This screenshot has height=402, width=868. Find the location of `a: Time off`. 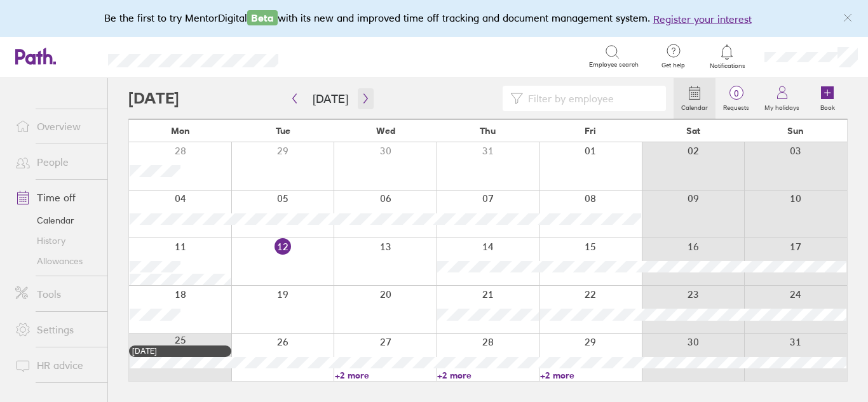

a: Time off is located at coordinates (56, 197).